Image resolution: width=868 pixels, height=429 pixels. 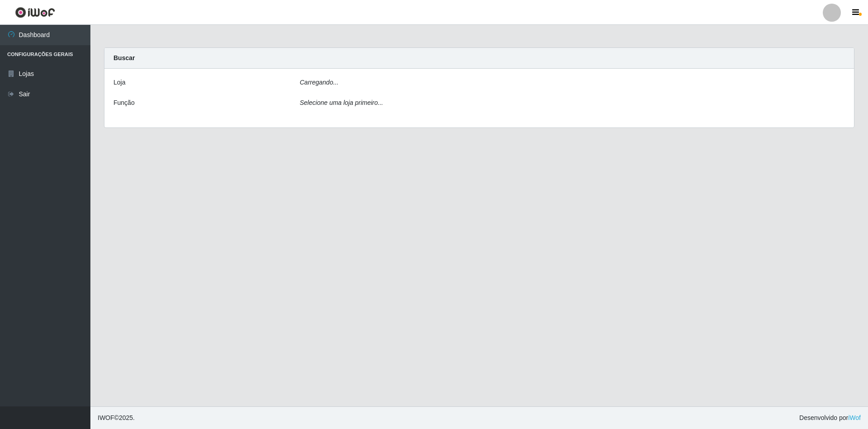 I want to click on strong: Buscar, so click(x=124, y=58).